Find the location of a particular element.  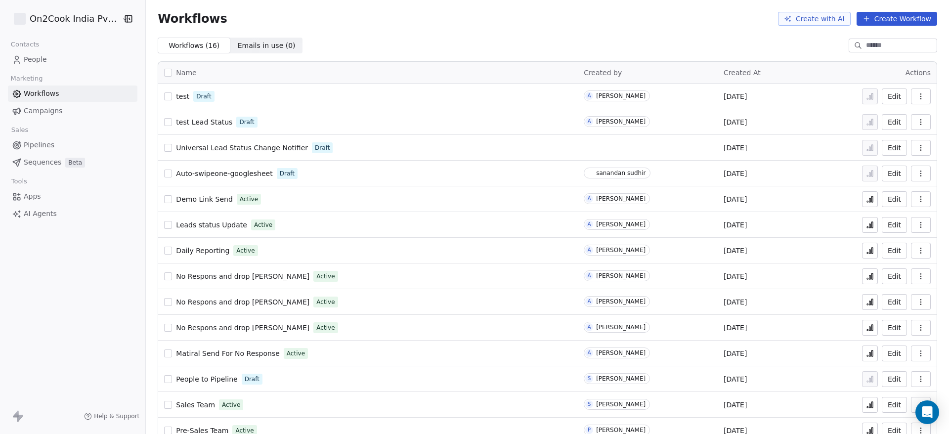

a: Demo Link Send is located at coordinates (204, 199).